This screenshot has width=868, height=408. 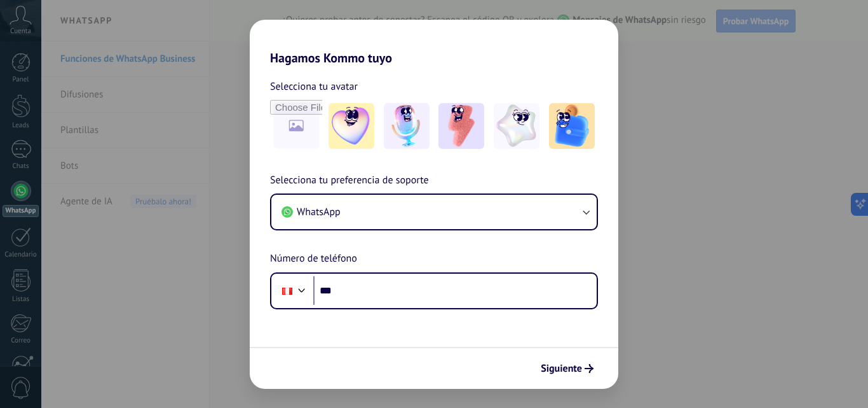 What do you see at coordinates (434, 43) in the screenshot?
I see `h2: Hagamos Kommo tuyo` at bounding box center [434, 43].